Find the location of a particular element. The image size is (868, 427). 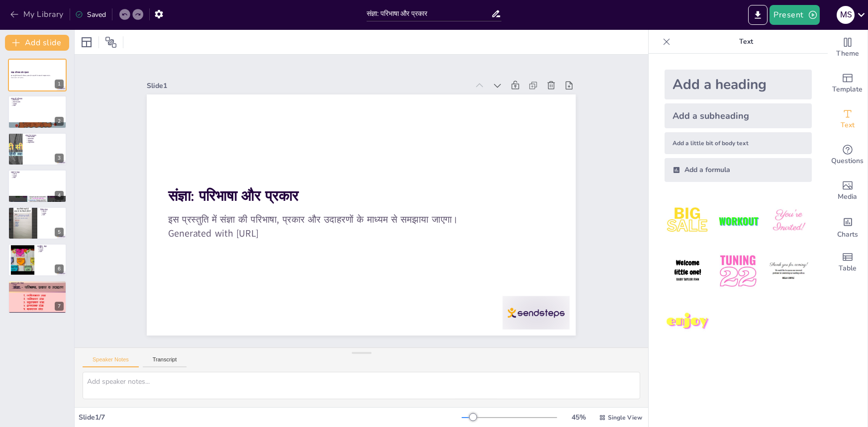

span: Single View is located at coordinates (624, 418).